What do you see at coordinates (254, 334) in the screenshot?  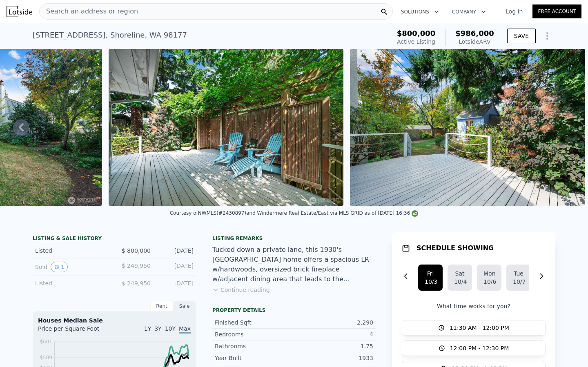 I see `div: Bedrooms` at bounding box center [254, 334].